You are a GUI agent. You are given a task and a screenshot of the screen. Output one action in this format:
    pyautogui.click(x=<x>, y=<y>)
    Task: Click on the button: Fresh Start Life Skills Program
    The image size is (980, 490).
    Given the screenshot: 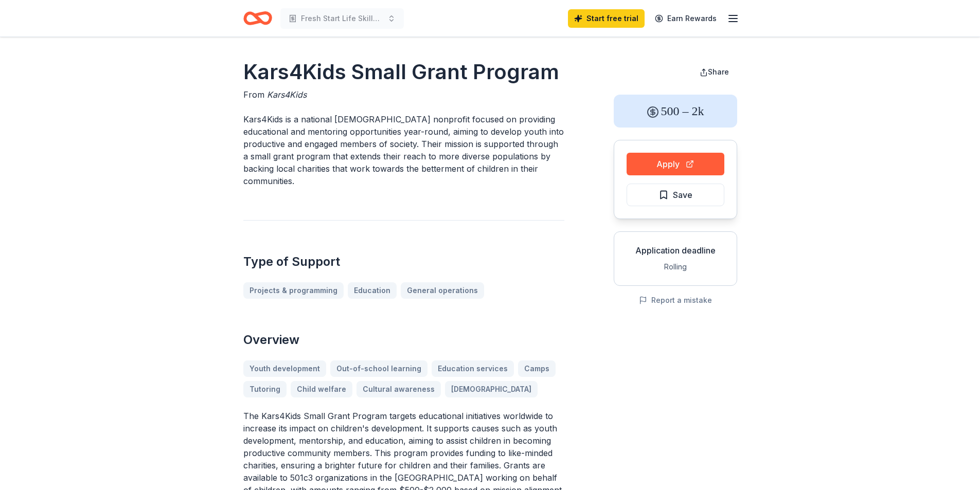 What is the action you would take?
    pyautogui.click(x=342, y=19)
    